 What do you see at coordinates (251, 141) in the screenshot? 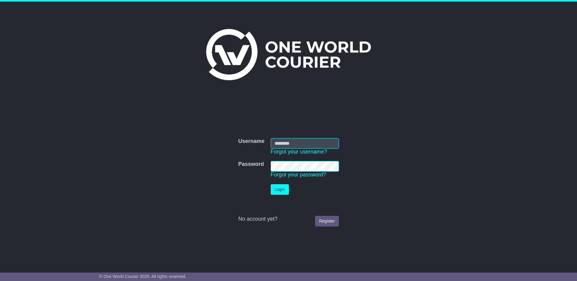
I see `label: Username` at bounding box center [251, 141].